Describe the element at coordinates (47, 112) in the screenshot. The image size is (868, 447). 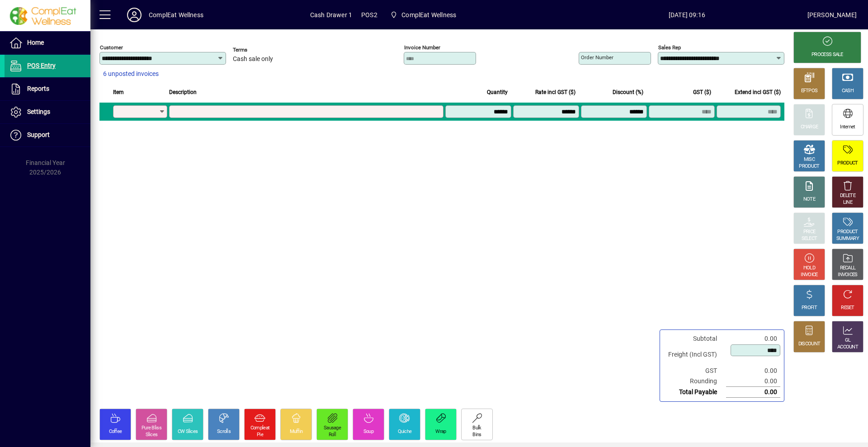
I see `a: Settings` at that location.